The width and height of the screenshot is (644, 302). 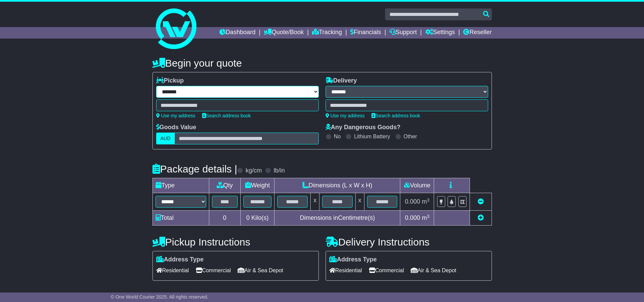 What do you see at coordinates (165, 138) in the screenshot?
I see `label: AUD` at bounding box center [165, 138].